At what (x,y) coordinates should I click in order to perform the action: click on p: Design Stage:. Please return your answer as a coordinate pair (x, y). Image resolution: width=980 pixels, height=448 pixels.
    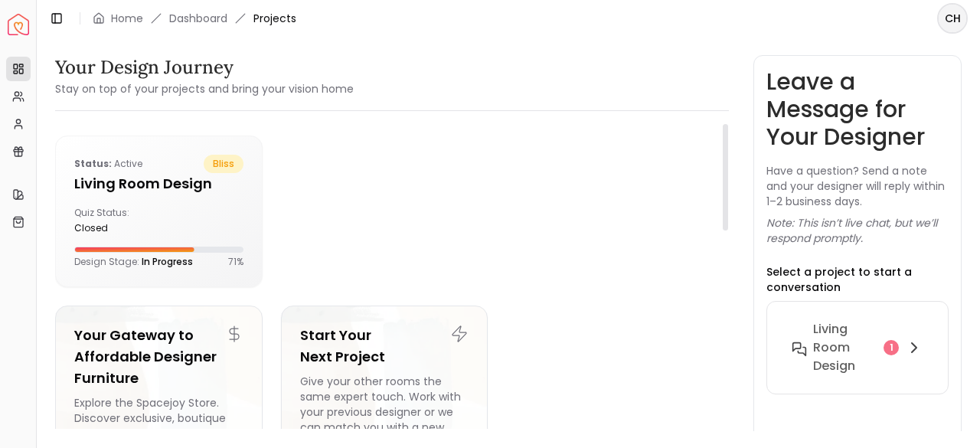
    Looking at the image, I should click on (133, 262).